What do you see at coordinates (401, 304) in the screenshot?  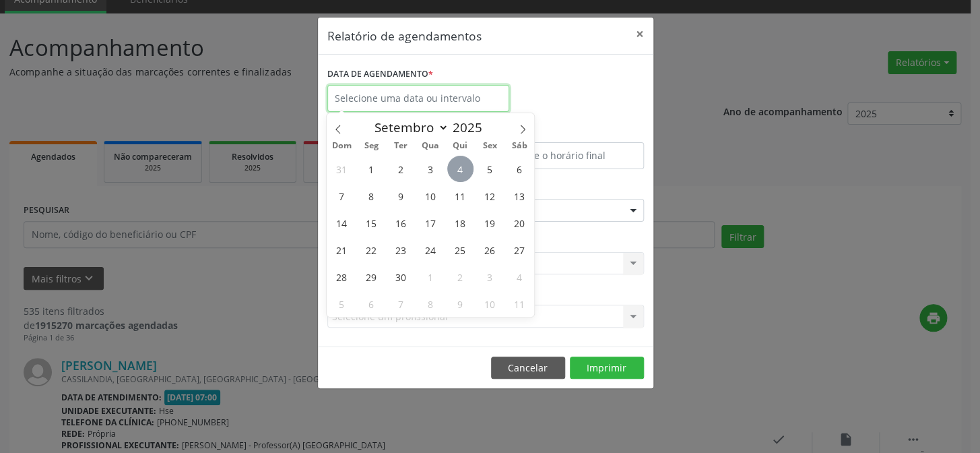 I see `span: Outubro 7, 2025` at bounding box center [401, 304].